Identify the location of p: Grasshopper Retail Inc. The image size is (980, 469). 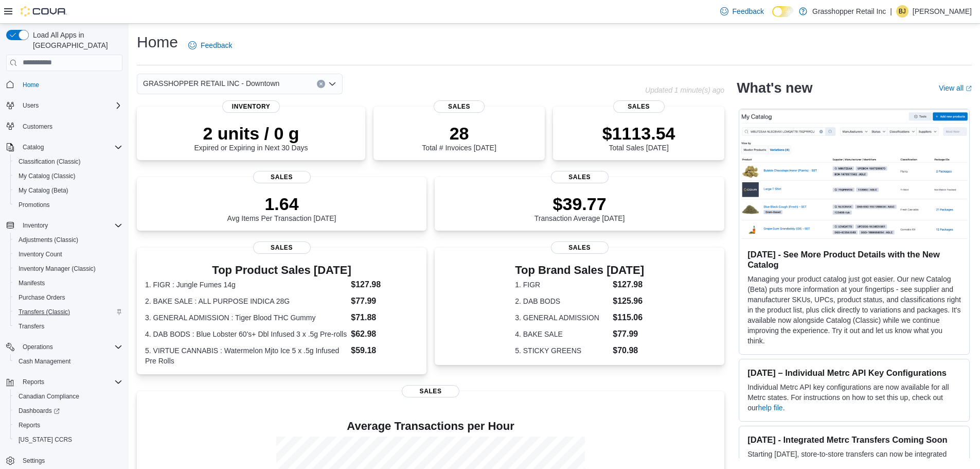
(849, 11).